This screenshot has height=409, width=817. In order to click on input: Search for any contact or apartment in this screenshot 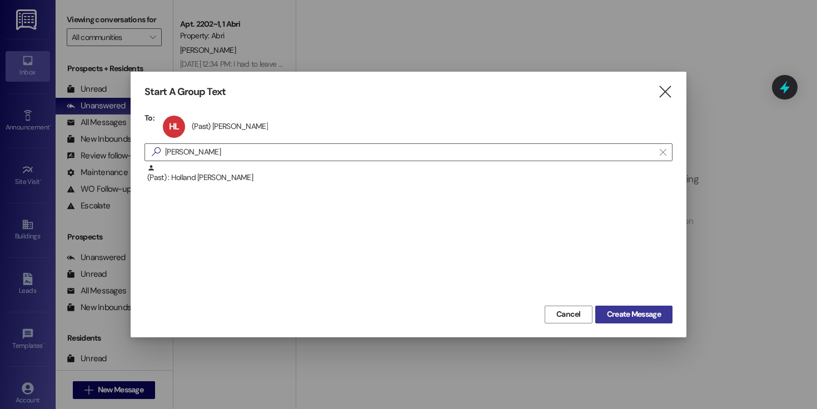, I will do `click(409, 152)`.